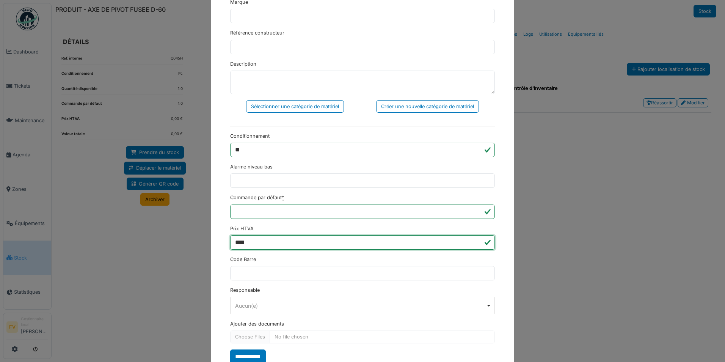 This screenshot has height=362, width=725. Describe the element at coordinates (243, 64) in the screenshot. I see `label: Description` at that location.